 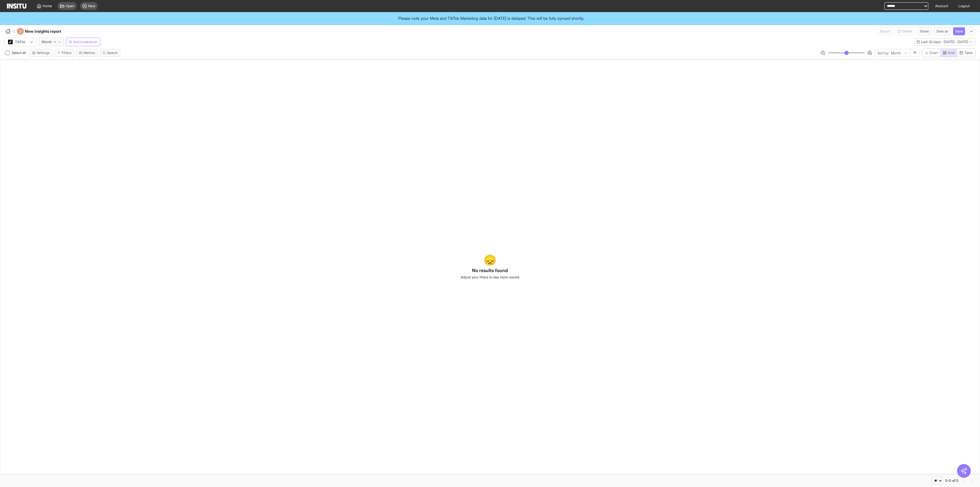 What do you see at coordinates (966, 53) in the screenshot?
I see `button: Table` at bounding box center [966, 53].